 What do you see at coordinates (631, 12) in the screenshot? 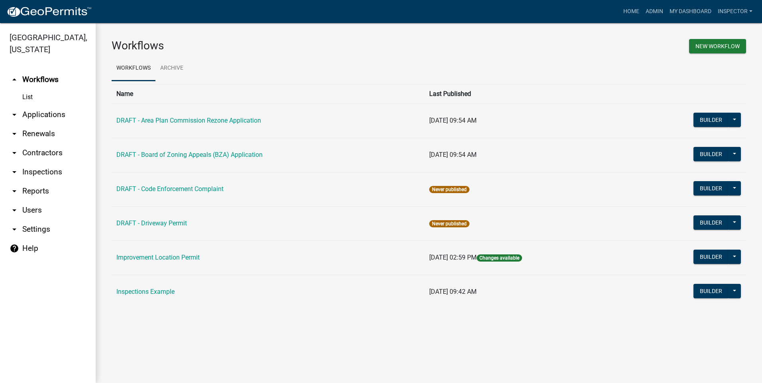
I see `a: Home` at bounding box center [631, 12].